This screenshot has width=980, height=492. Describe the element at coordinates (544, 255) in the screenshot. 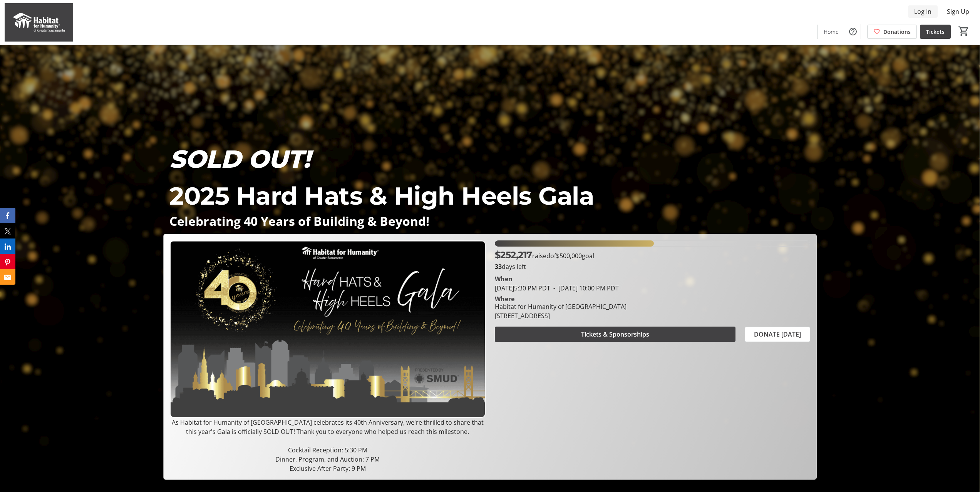

I see `p: raised of goal` at that location.